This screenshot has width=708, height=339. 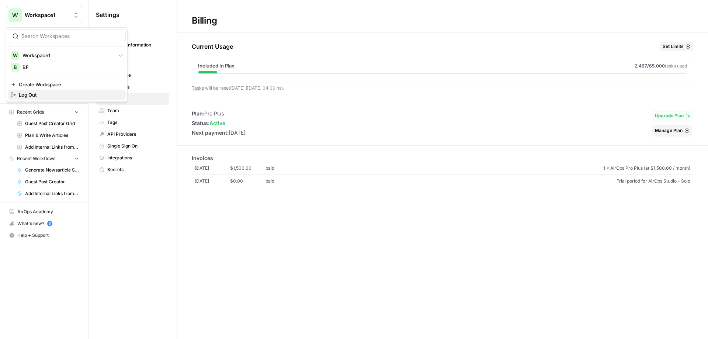 I want to click on span: Guest Post Creator, so click(x=52, y=182).